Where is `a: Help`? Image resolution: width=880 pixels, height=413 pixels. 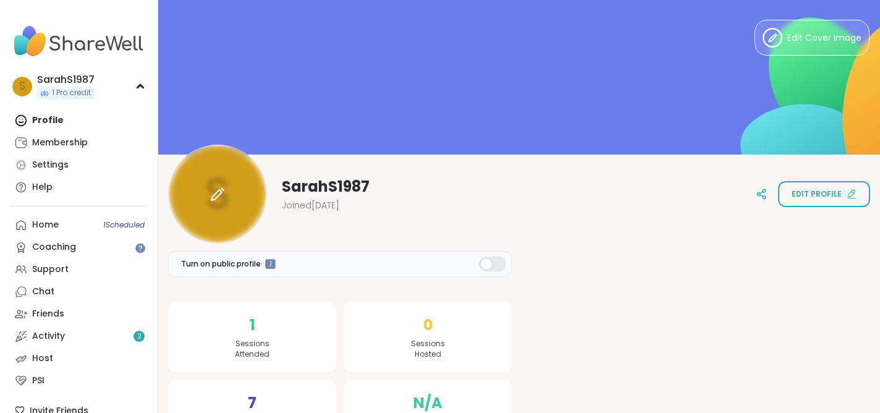 a: Help is located at coordinates (79, 187).